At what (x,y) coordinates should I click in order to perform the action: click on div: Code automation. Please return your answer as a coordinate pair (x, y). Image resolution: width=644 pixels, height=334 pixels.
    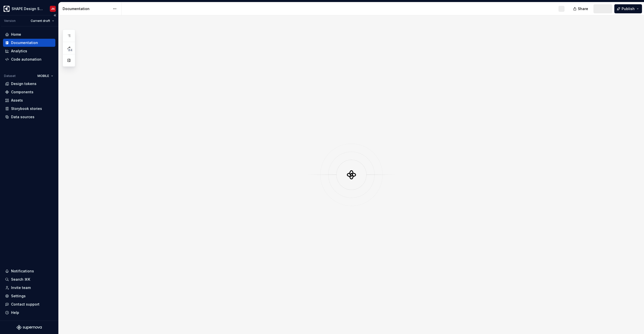
    Looking at the image, I should click on (26, 59).